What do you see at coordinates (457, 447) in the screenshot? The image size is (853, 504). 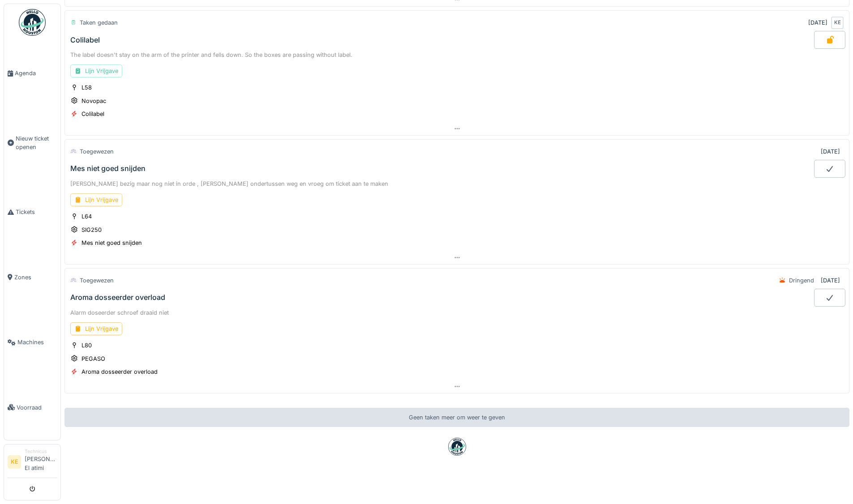 I see `img: badge-BVDL4wpA.svg` at bounding box center [457, 447].